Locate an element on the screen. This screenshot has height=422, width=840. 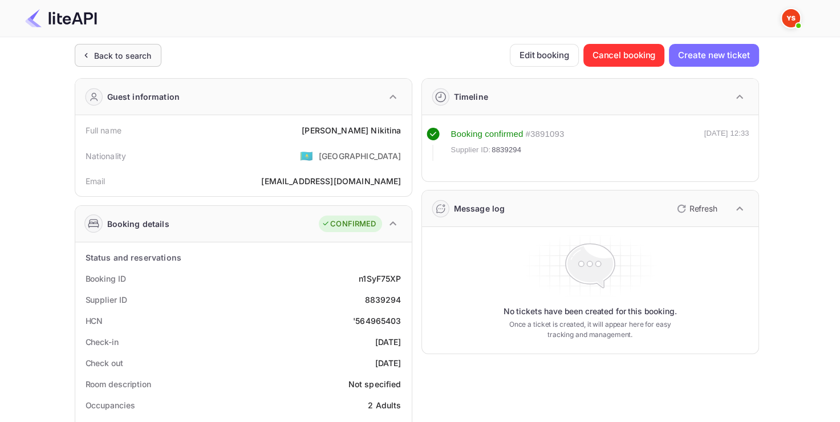
div: Email is located at coordinates (95, 181).